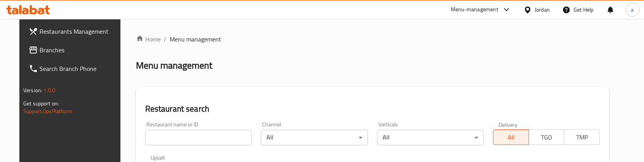 This screenshot has width=644, height=162. I want to click on a: Branches, so click(75, 50).